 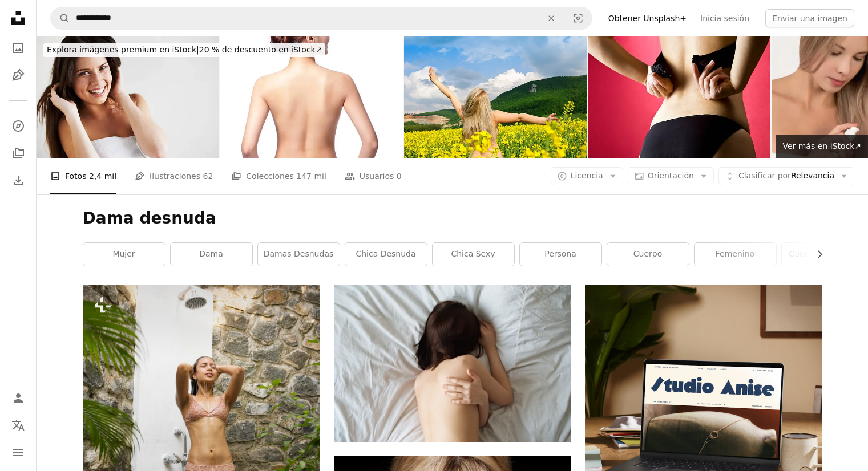 I want to click on a: Fotos, so click(x=19, y=48).